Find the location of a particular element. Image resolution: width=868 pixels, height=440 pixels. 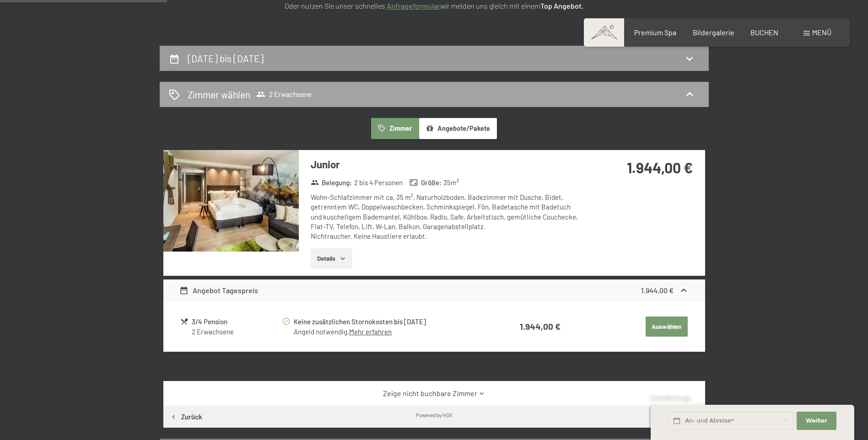

img: mss_renderimg.php is located at coordinates (231, 201).